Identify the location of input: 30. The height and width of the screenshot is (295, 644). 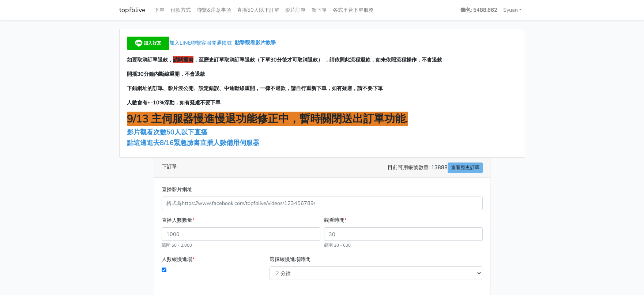
(403, 234).